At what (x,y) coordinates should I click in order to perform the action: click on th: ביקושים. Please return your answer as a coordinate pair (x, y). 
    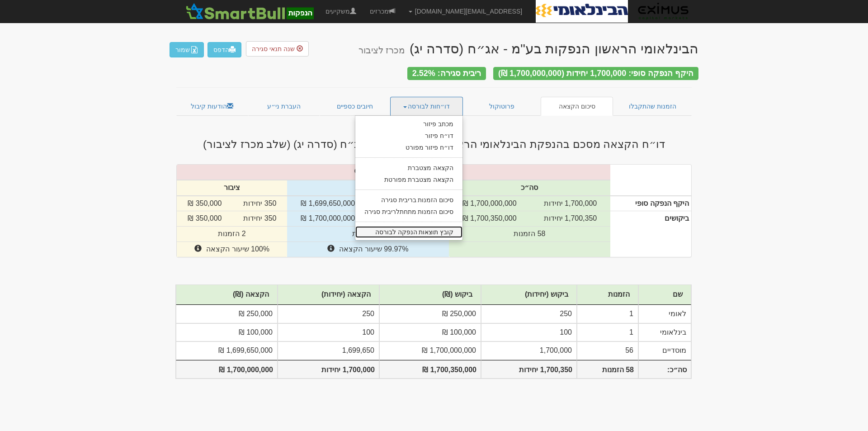
    Looking at the image, I should click on (651, 234).